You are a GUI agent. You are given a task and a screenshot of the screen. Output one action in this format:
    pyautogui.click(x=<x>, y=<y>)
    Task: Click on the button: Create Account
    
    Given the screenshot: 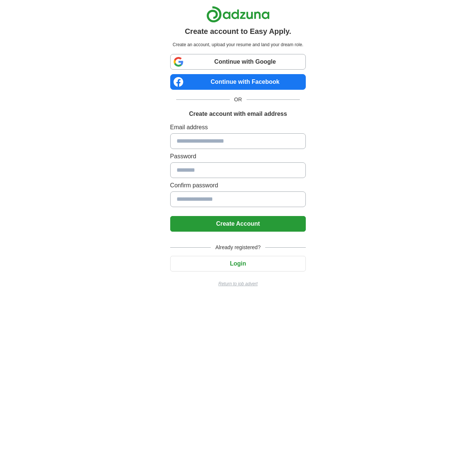 What is the action you would take?
    pyautogui.click(x=238, y=223)
    